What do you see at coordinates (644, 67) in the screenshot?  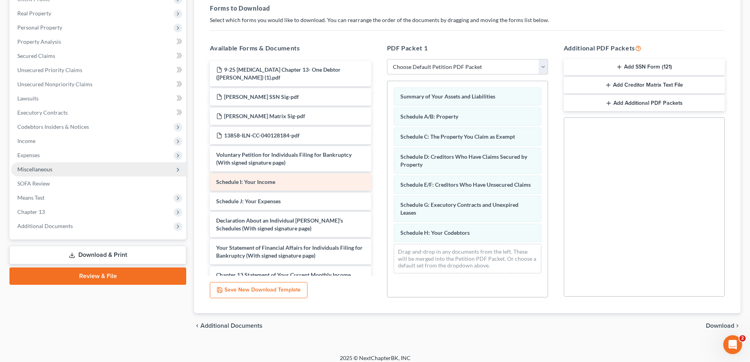 I see `button: Add SSN Form (121)` at bounding box center [644, 67].